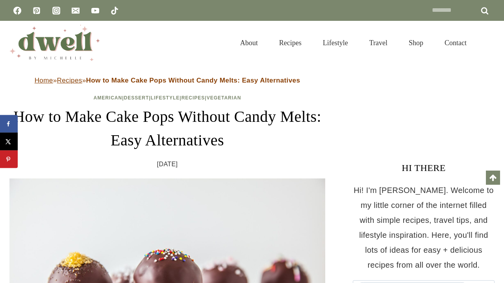  I want to click on a: DWELL by michelle, so click(55, 43).